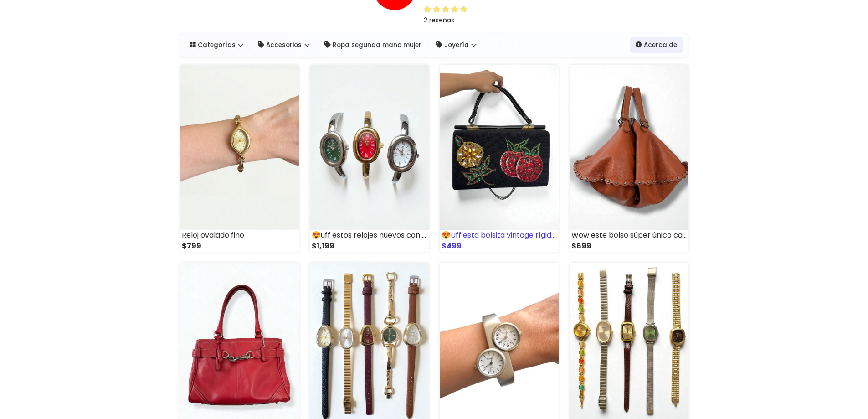  I want to click on img: small_1756224809664.jpg, so click(629, 147).